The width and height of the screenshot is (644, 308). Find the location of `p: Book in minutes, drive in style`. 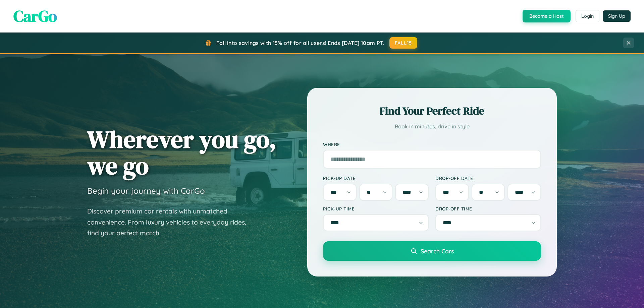

p: Book in minutes, drive in style is located at coordinates (432, 126).